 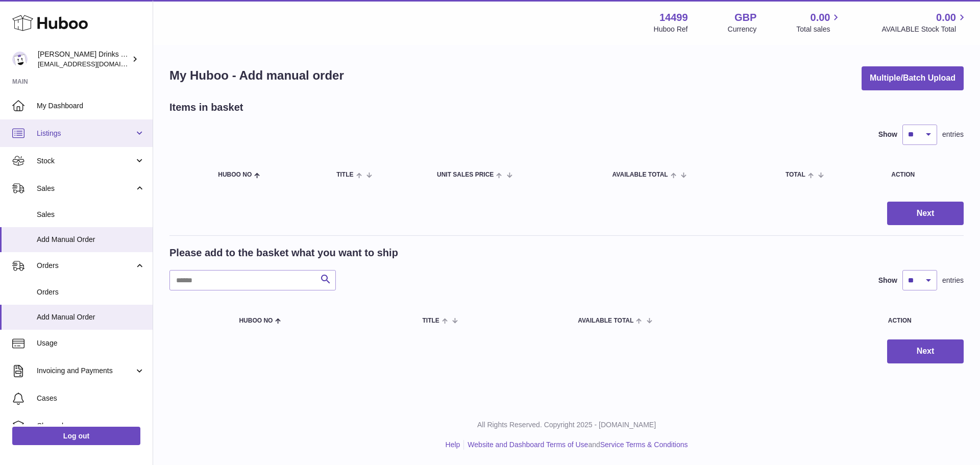 What do you see at coordinates (453, 445) in the screenshot?
I see `a: Help` at bounding box center [453, 445].